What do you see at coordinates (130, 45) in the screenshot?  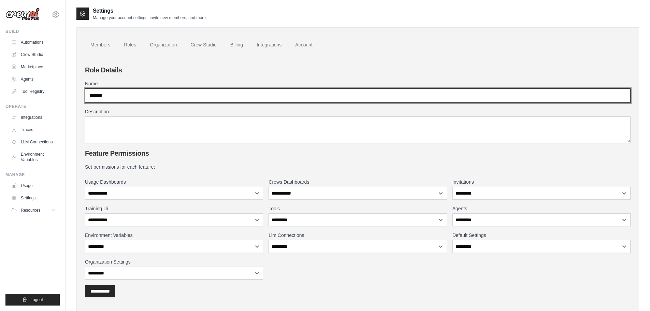 I see `a: Roles` at bounding box center [130, 45].